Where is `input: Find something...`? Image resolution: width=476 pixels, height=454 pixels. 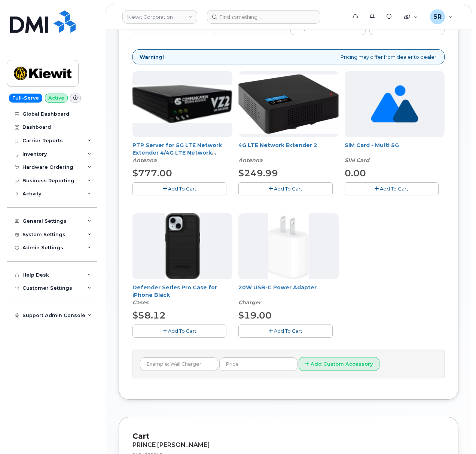
input: Find something... is located at coordinates (263, 17).